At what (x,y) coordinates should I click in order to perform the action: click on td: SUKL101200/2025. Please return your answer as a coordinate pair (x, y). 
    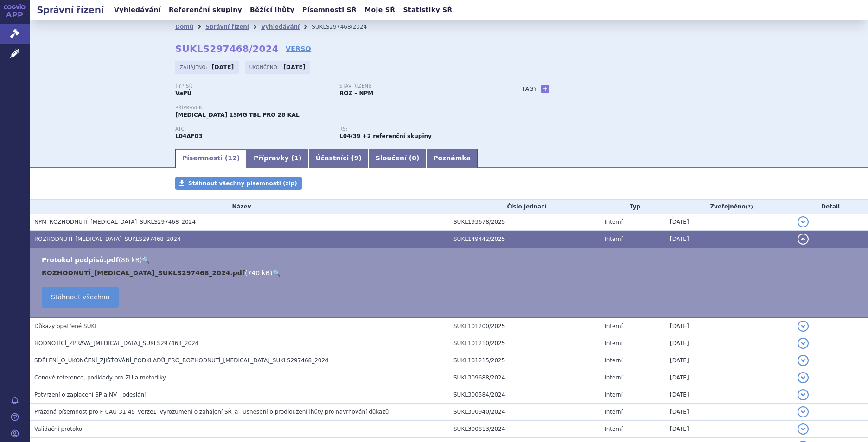
    Looking at the image, I should click on (525, 326).